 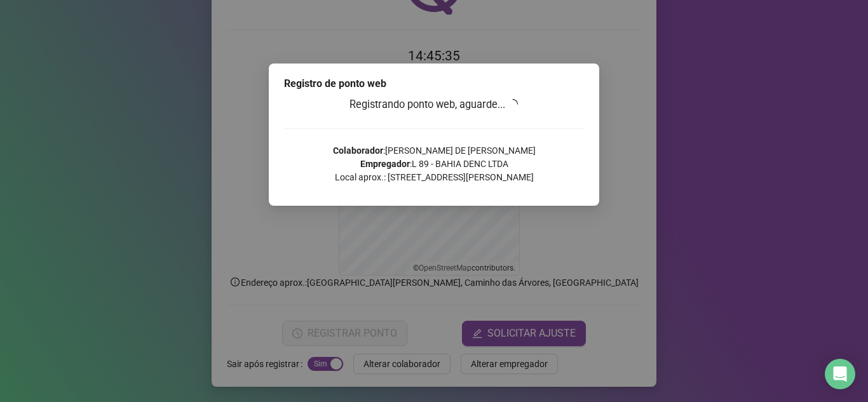 I want to click on div: Open Intercom Messenger, so click(x=840, y=374).